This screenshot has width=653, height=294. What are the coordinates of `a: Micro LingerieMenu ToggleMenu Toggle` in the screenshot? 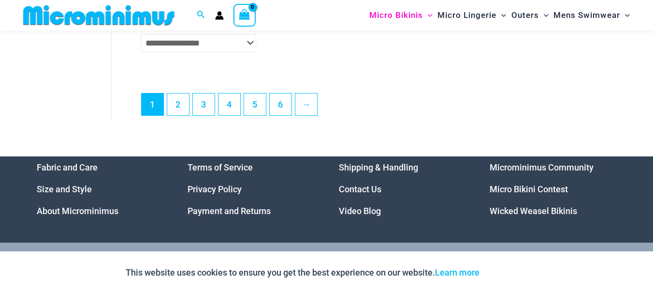 It's located at (472, 15).